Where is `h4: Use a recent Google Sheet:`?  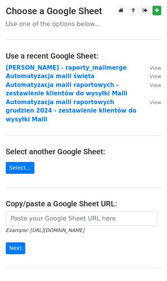
h4: Use a recent Google Sheet: is located at coordinates (83, 56).